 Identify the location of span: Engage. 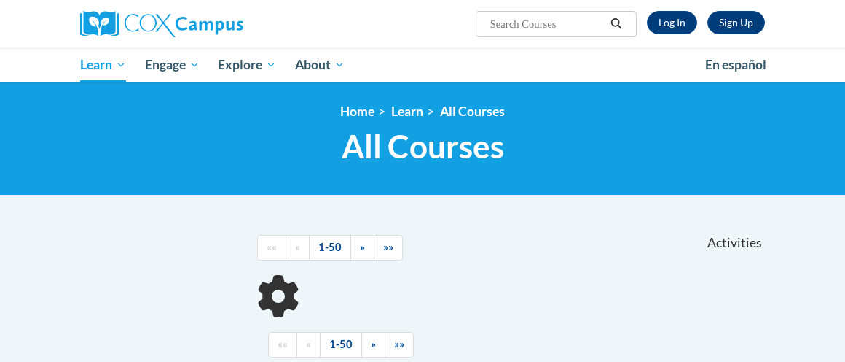
(172, 65).